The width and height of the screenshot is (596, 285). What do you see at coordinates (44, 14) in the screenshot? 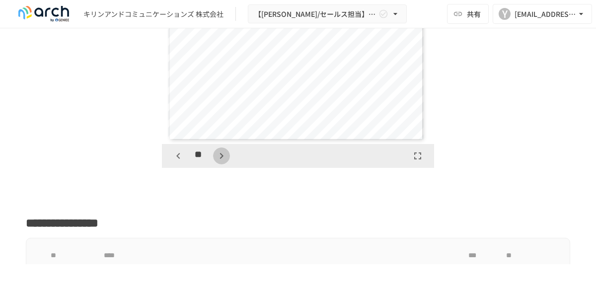
I see `img: logo-default@2x-9cf2c760.svg` at bounding box center [44, 14].